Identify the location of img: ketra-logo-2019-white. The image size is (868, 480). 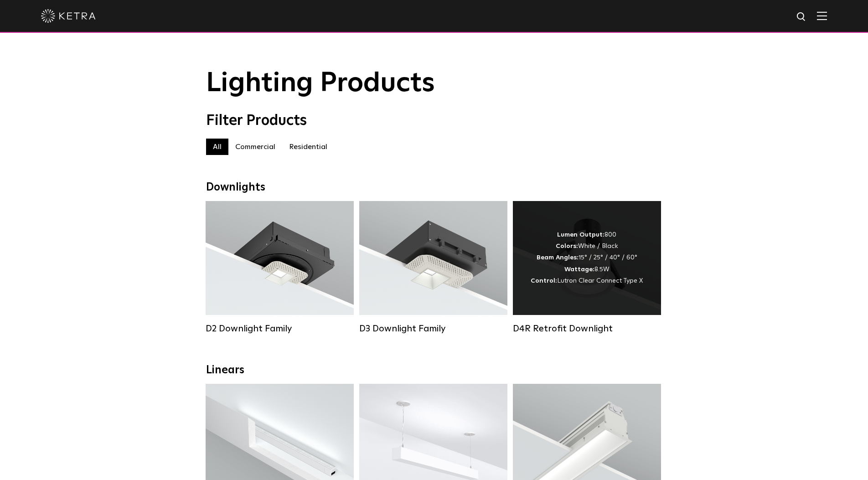
(69, 16).